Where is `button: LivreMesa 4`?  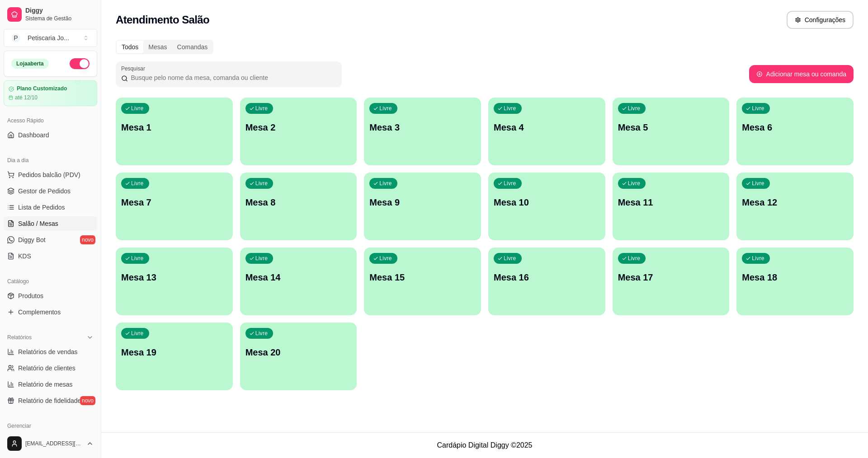
button: LivreMesa 4 is located at coordinates (547, 131).